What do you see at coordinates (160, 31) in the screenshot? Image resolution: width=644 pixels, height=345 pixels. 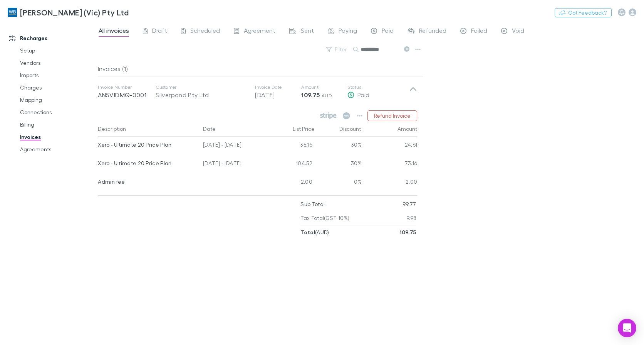 I see `span: Draft` at bounding box center [160, 31].